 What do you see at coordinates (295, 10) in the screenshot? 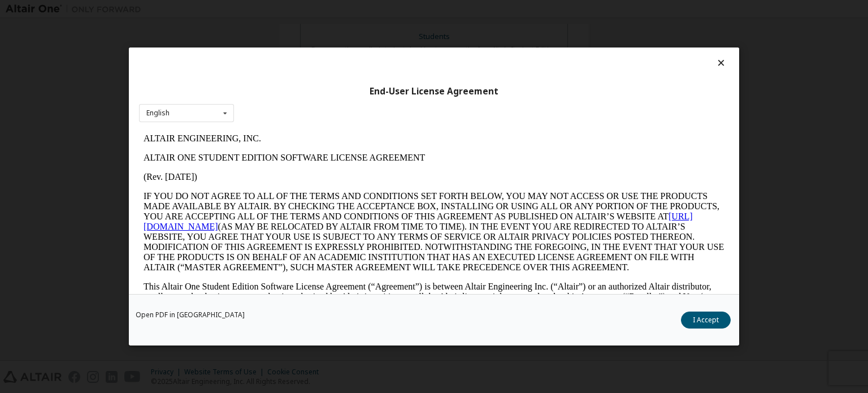
I see `p: ALTAIR ENGINEERING, INC.` at bounding box center [295, 10].